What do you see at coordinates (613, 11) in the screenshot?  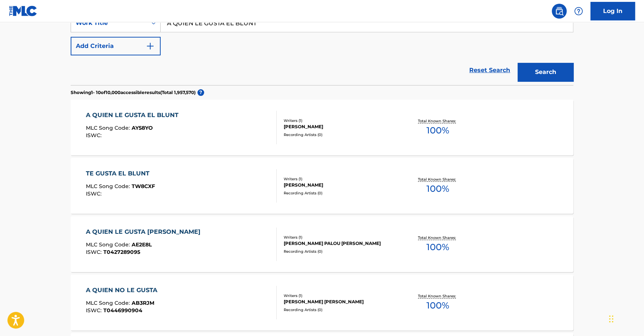 I see `a: Log In` at bounding box center [613, 11].